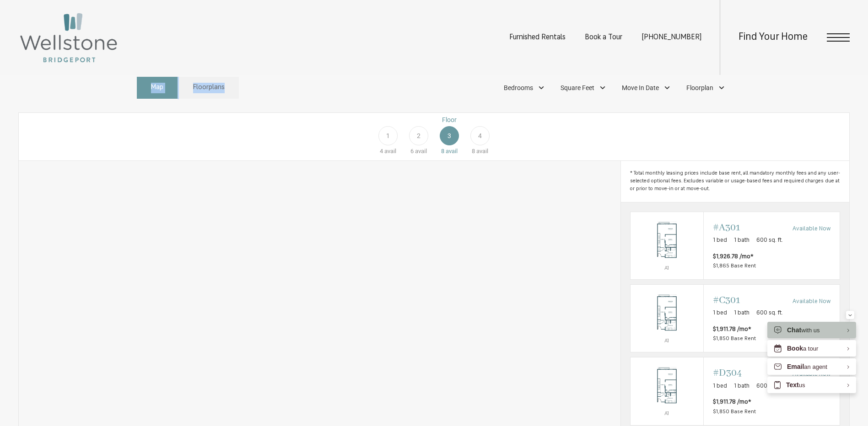 The image size is (868, 426). I want to click on span: Move In Date, so click(640, 88).